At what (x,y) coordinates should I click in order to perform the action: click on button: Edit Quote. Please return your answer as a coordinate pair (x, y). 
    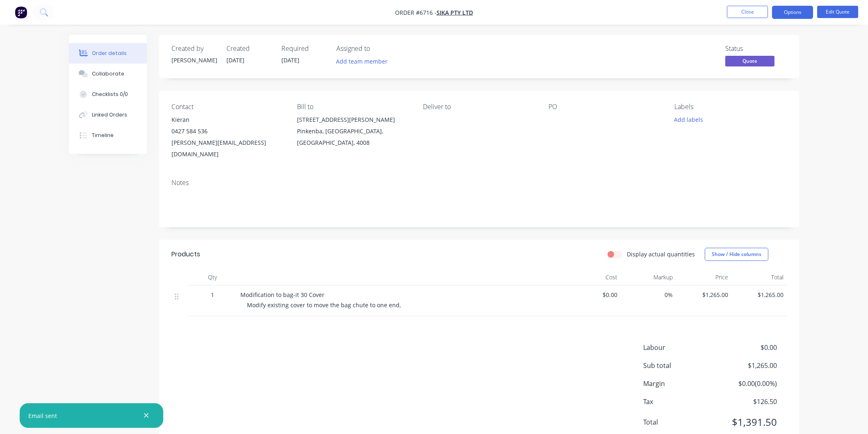
    Looking at the image, I should click on (837, 12).